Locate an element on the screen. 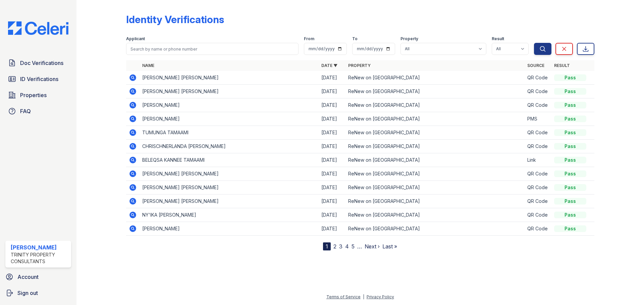 Image resolution: width=644 pixels, height=305 pixels. label: Applicant is located at coordinates (135, 39).